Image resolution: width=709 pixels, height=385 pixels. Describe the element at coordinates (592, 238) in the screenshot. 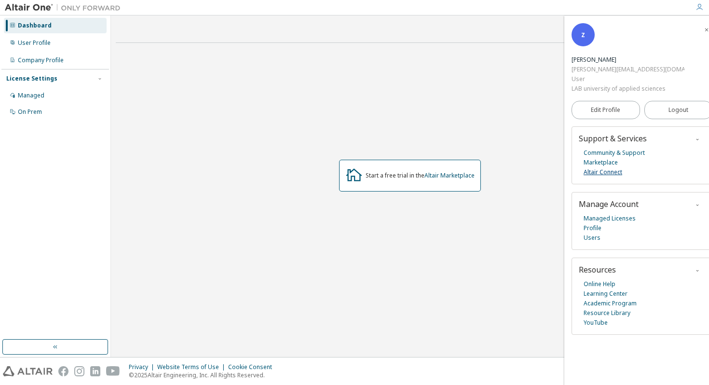

I see `a: Users` at that location.